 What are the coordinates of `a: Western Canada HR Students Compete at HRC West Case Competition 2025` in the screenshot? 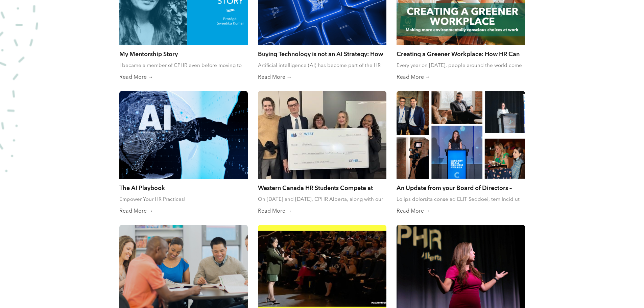 It's located at (322, 187).